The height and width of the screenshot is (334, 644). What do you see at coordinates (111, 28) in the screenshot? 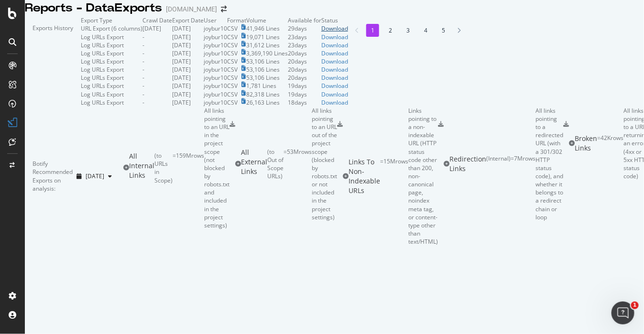
I see `div: URL Export (6 columns)` at bounding box center [111, 28].